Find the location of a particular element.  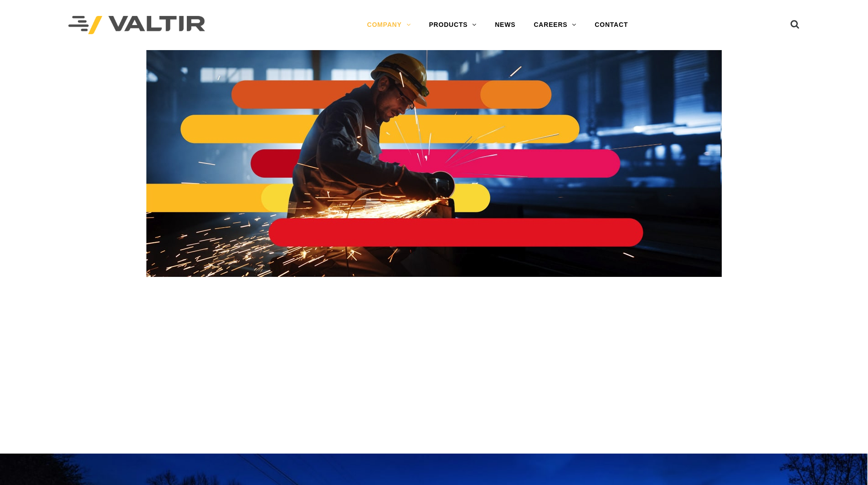

a: CAREERS is located at coordinates (555, 25).